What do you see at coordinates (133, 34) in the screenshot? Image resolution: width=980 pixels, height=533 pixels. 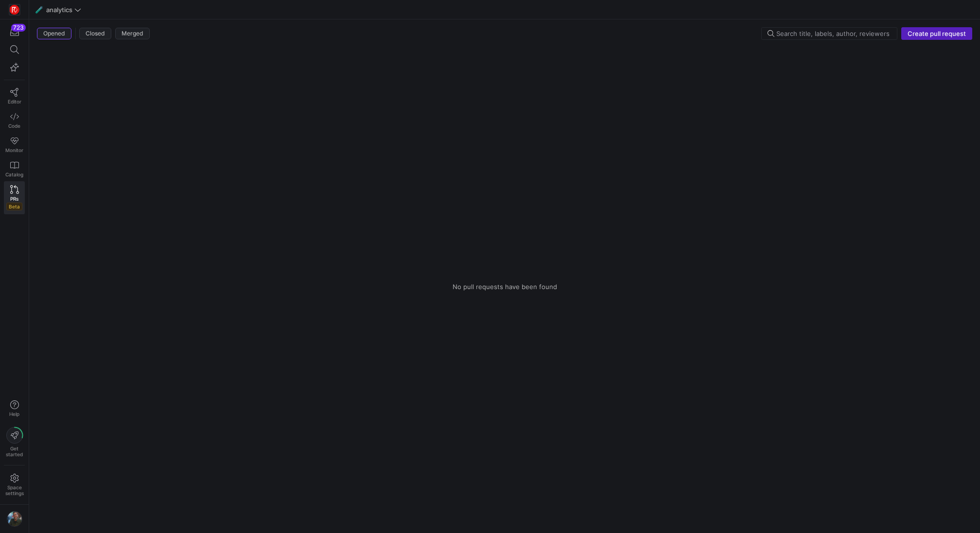 I see `button: Merged` at bounding box center [133, 34].